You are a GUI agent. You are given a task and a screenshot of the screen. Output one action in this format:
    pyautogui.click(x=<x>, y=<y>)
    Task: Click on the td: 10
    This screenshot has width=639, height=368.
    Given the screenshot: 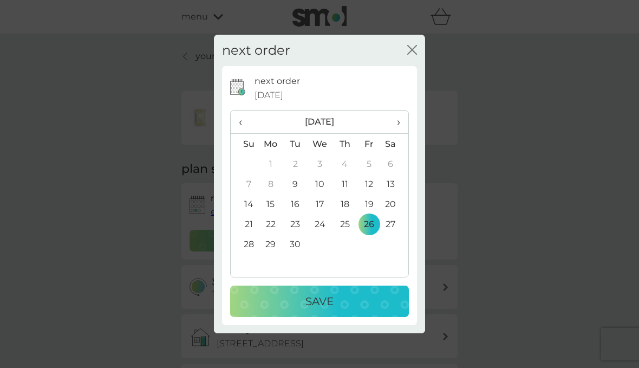 What is the action you would take?
    pyautogui.click(x=320, y=184)
    